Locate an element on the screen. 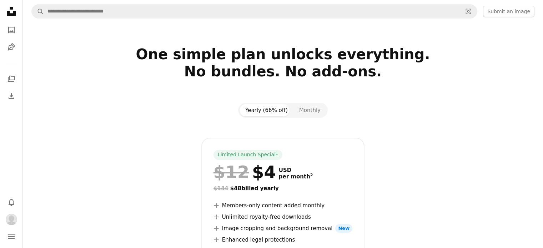  a: 2 is located at coordinates (312, 177).